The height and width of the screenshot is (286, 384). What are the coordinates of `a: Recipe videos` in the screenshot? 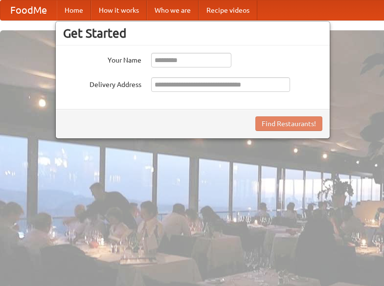 It's located at (228, 10).